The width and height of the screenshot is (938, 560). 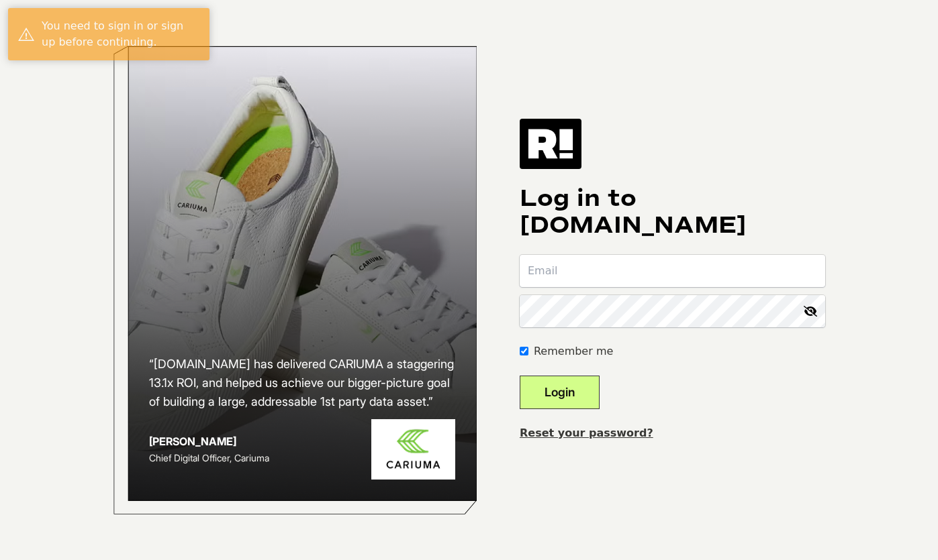 What do you see at coordinates (672, 271) in the screenshot?
I see `input: Email` at bounding box center [672, 271].